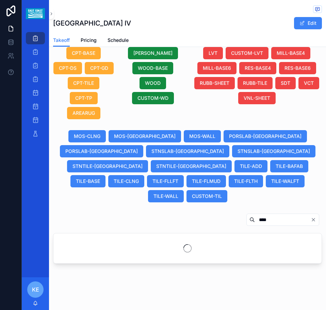 The height and width of the screenshot is (310, 326). Describe the element at coordinates (88, 181) in the screenshot. I see `button: TILE-BASE` at that location.